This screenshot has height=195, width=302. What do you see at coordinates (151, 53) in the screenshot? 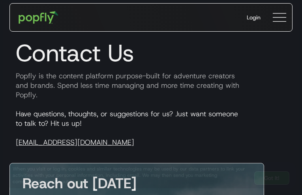
I see `h1: Contact Us` at bounding box center [151, 53].